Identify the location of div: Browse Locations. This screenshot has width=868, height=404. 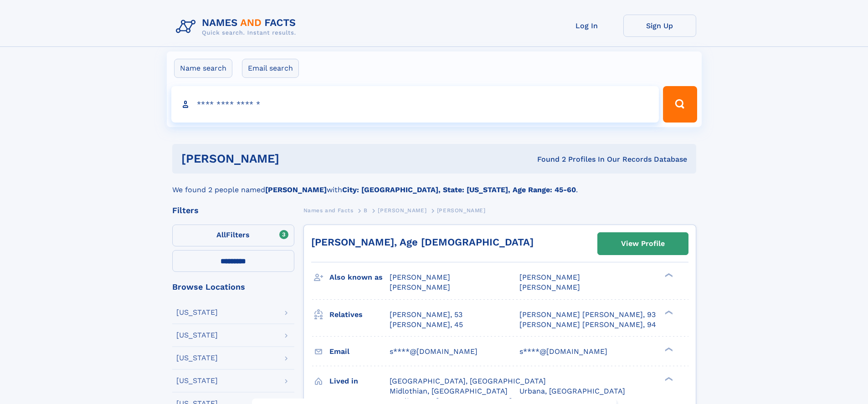
(233, 288).